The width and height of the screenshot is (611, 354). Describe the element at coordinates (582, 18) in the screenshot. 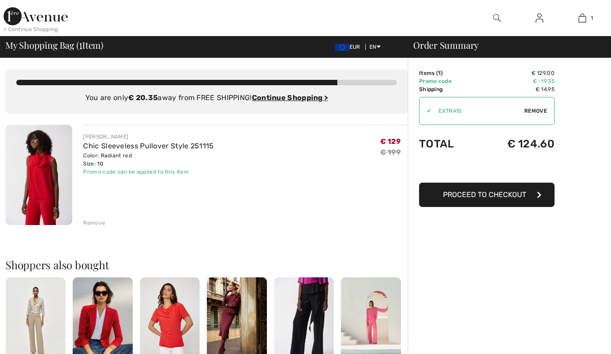

I see `a: 1` at that location.